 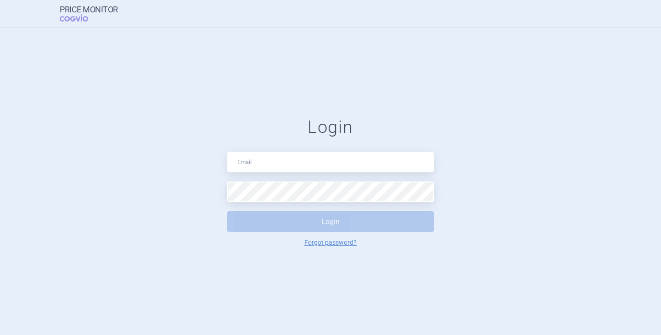 I want to click on button: Login, so click(x=330, y=222).